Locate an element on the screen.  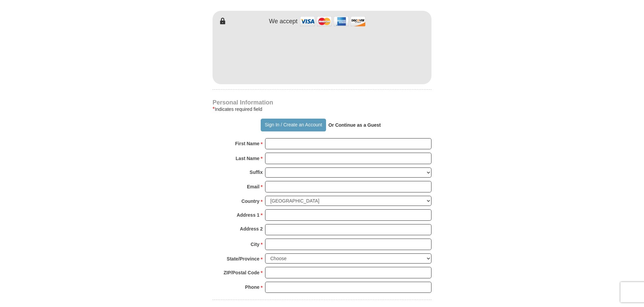
h4: Personal Information is located at coordinates (322, 102).